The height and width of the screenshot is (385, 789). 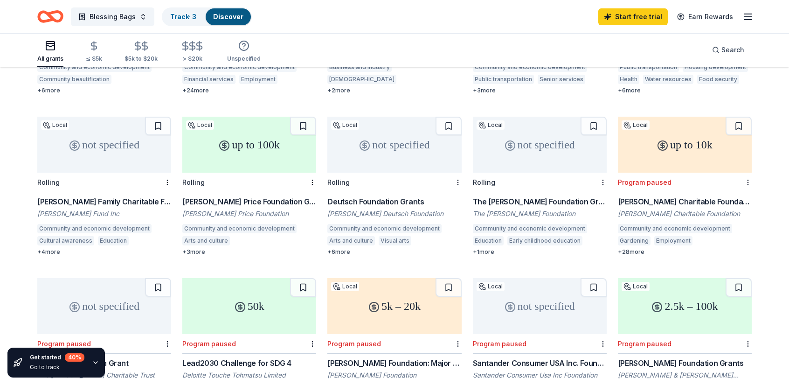 I want to click on div: Water resources, so click(x=668, y=79).